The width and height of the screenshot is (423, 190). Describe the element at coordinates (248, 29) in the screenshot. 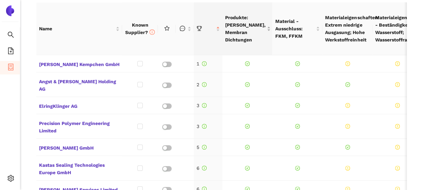

I see `th: this column's title is Produkte: O-Ringe, Membran Dichtungen,this column is sortable` at that location.